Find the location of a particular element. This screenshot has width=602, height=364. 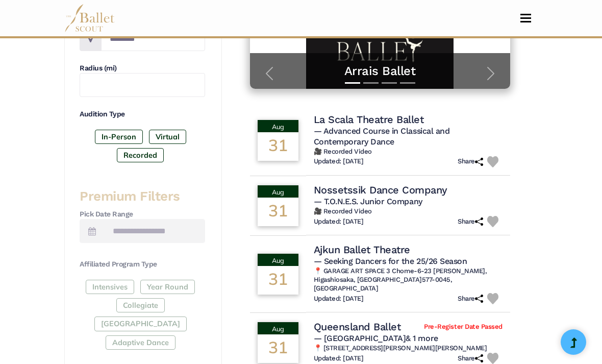

button: Slide 3 is located at coordinates (389, 83).